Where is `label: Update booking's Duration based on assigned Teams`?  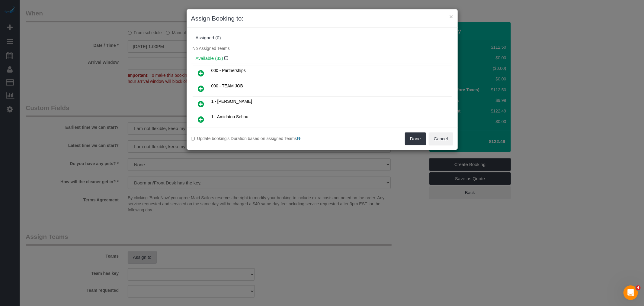
label: Update booking's Duration based on assigned Teams is located at coordinates (254, 139).